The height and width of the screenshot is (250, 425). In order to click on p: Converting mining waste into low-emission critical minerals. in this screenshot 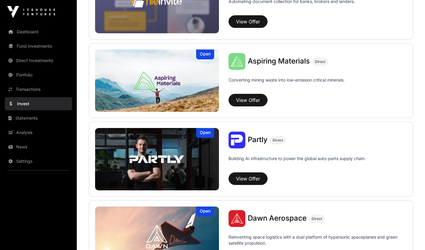, I will do `click(287, 84)`.